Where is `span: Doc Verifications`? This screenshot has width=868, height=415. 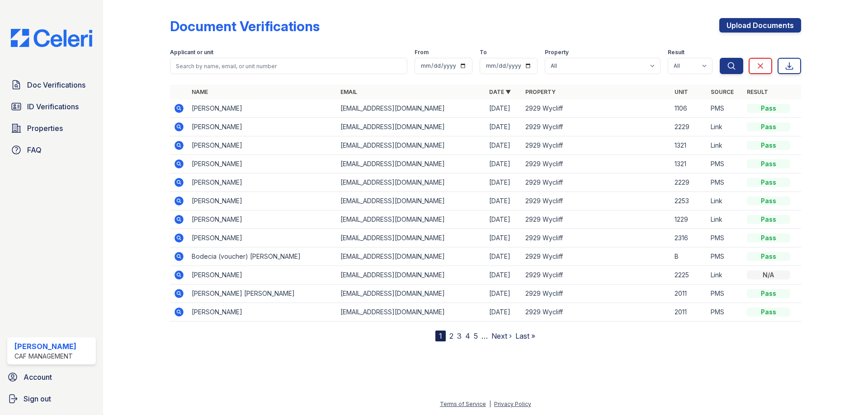 span: Doc Verifications is located at coordinates (56, 85).